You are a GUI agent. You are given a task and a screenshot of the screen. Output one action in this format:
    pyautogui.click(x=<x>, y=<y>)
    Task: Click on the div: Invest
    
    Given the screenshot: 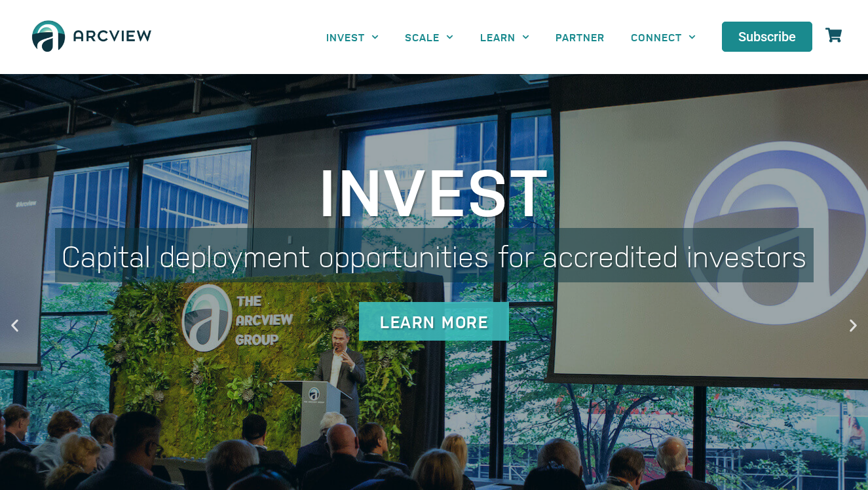 What is the action you would take?
    pyautogui.click(x=434, y=189)
    